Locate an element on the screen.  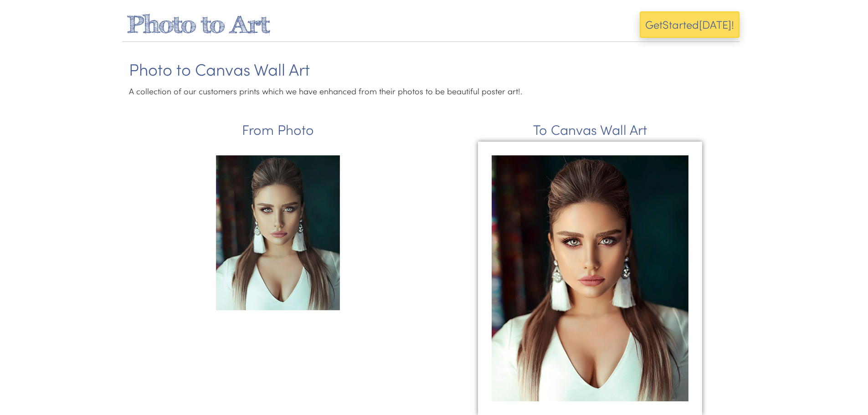
img: female-portrait-poster.jpg is located at coordinates (590, 279).